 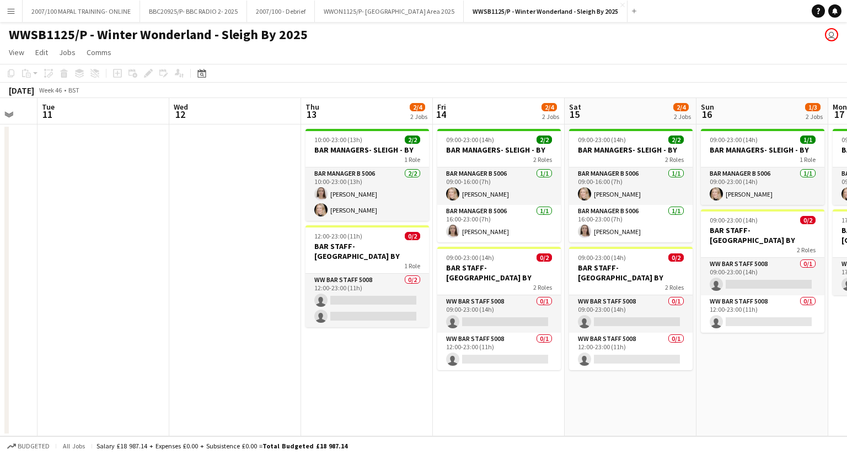 I want to click on span: All jobs, so click(x=74, y=446).